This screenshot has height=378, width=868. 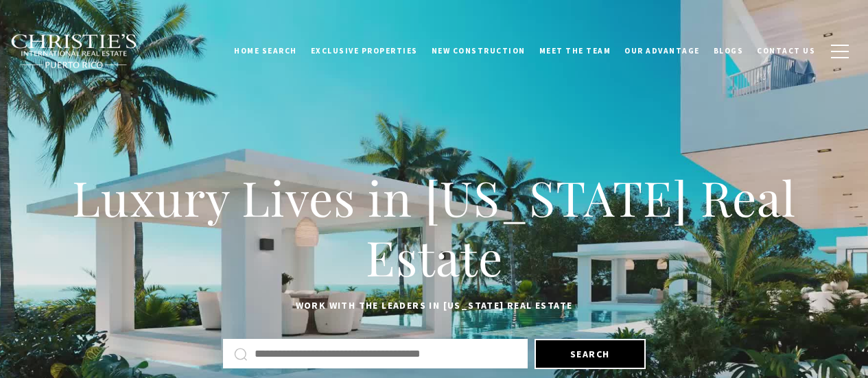 What do you see at coordinates (590, 354) in the screenshot?
I see `button: Search` at bounding box center [590, 354].